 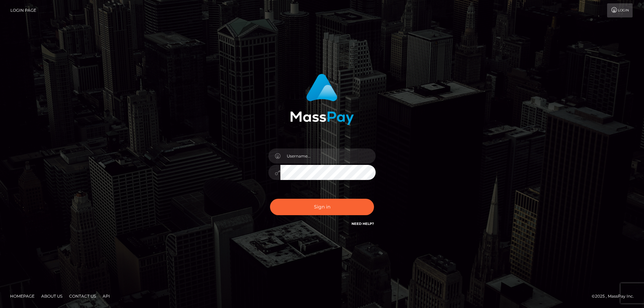 What do you see at coordinates (83, 296) in the screenshot?
I see `a: Contact Us` at bounding box center [83, 296].